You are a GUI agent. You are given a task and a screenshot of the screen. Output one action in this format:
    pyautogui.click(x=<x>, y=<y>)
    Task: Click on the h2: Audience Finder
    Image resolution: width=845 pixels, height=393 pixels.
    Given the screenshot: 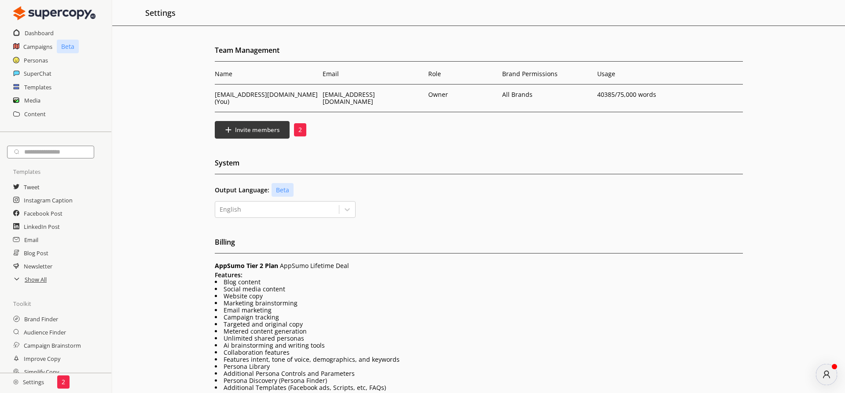 What is the action you would take?
    pyautogui.click(x=45, y=332)
    